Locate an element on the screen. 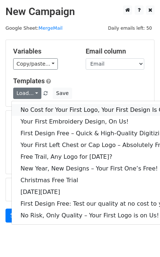 The height and width of the screenshot is (257, 160). a: Send is located at coordinates (18, 215).